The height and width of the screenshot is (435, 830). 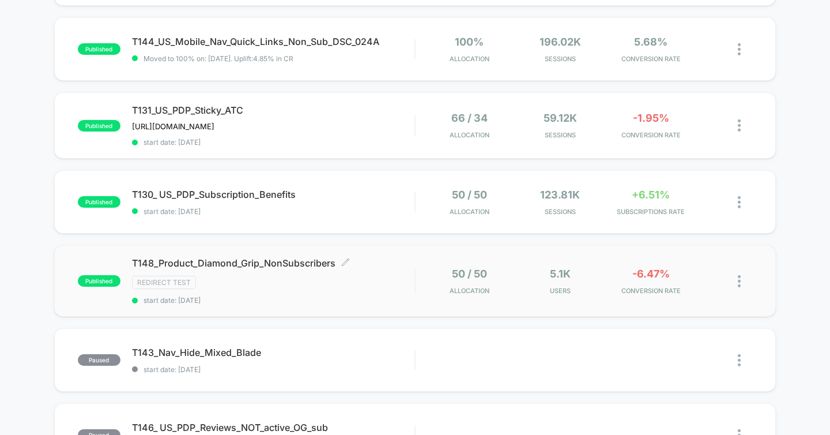 What do you see at coordinates (651, 42) in the screenshot?
I see `span: 5.68%` at bounding box center [651, 42].